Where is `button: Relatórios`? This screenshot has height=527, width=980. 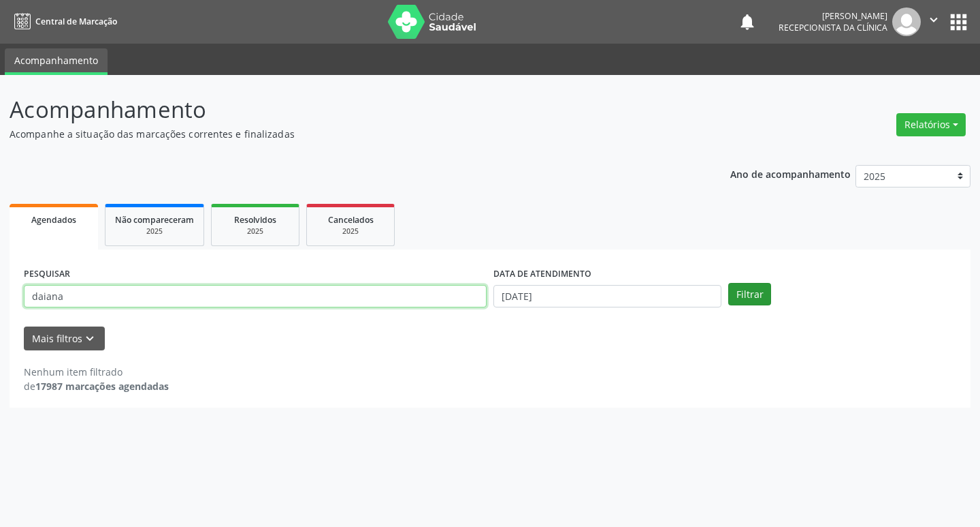
button: Relatórios is located at coordinates (932, 124).